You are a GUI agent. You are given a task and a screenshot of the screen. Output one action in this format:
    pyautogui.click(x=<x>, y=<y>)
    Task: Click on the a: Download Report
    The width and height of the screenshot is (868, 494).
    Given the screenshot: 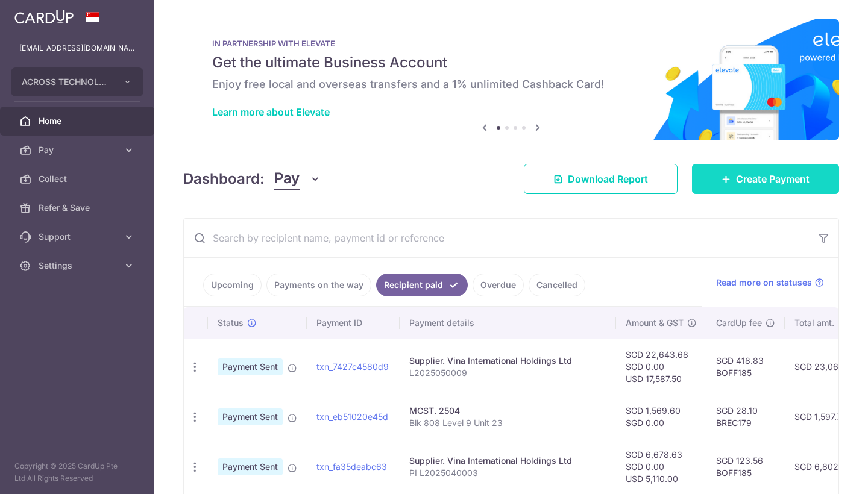 What is the action you would take?
    pyautogui.click(x=600, y=179)
    